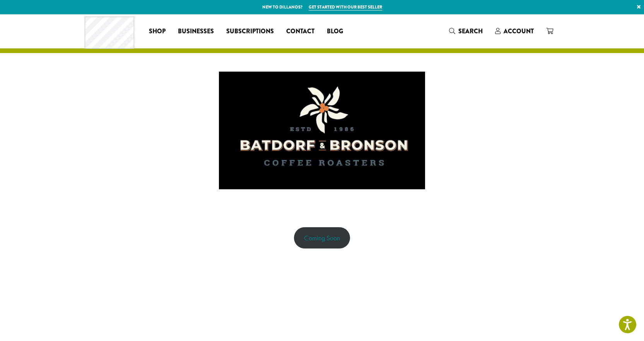 The image size is (644, 341). What do you see at coordinates (470, 31) in the screenshot?
I see `span: Search` at bounding box center [470, 31].